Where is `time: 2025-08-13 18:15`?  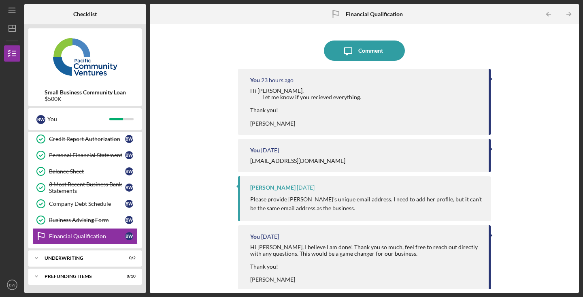
time: 2025-08-13 18:15 is located at coordinates (277, 80).